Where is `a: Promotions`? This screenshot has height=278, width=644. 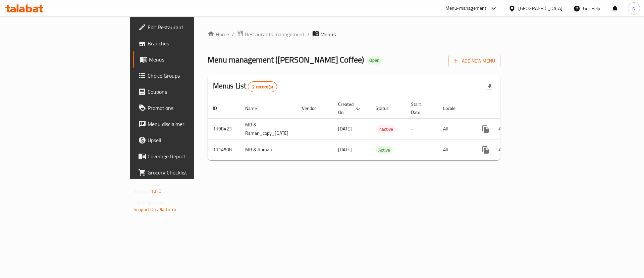
a: Promotions is located at coordinates (185, 108).